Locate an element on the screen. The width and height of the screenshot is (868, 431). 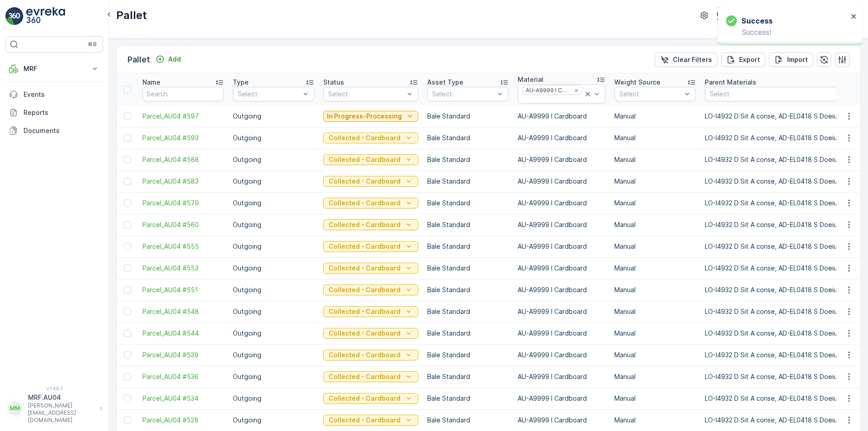
span: Parcel_AU04 #555 is located at coordinates (183, 247).